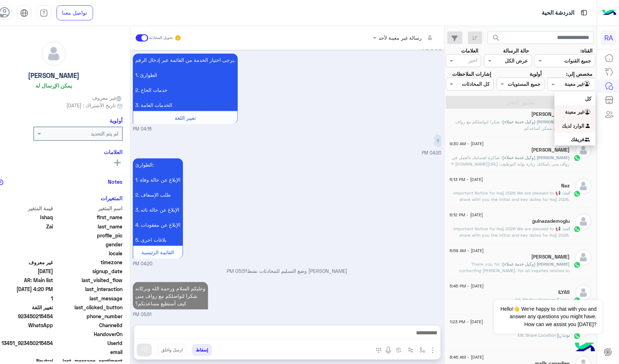  I want to click on h5: KAMIL HUSAIN, so click(551, 257).